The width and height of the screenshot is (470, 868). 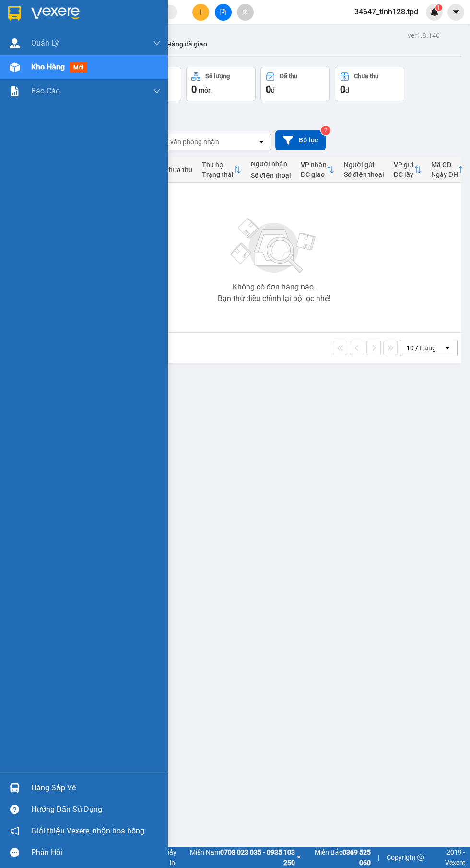 What do you see at coordinates (271, 164) in the screenshot?
I see `div: Người nhận` at bounding box center [271, 164].